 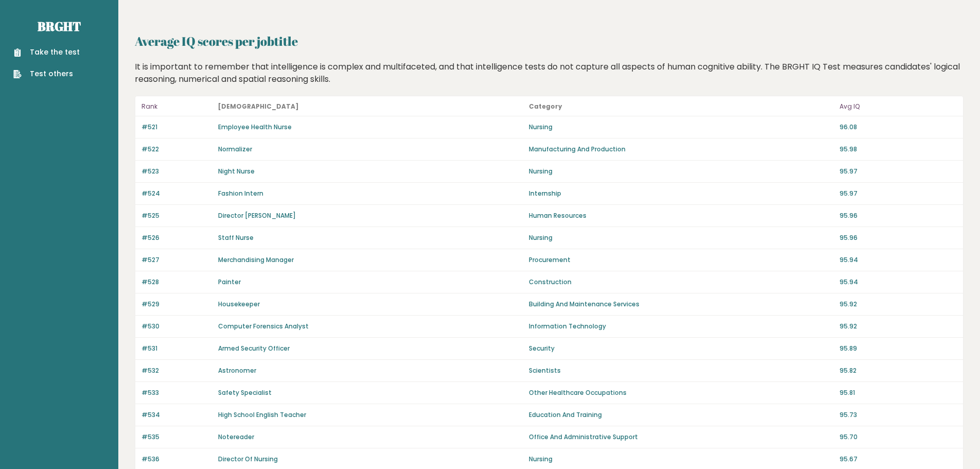 What do you see at coordinates (176, 437) in the screenshot?
I see `p: #535` at bounding box center [176, 437].